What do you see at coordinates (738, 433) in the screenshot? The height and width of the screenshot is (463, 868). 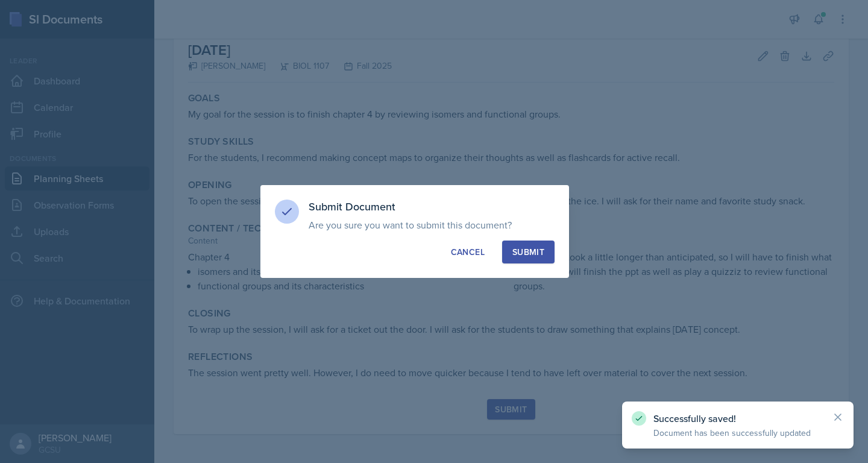 I see `p: Document has been successfully updated` at bounding box center [738, 433].